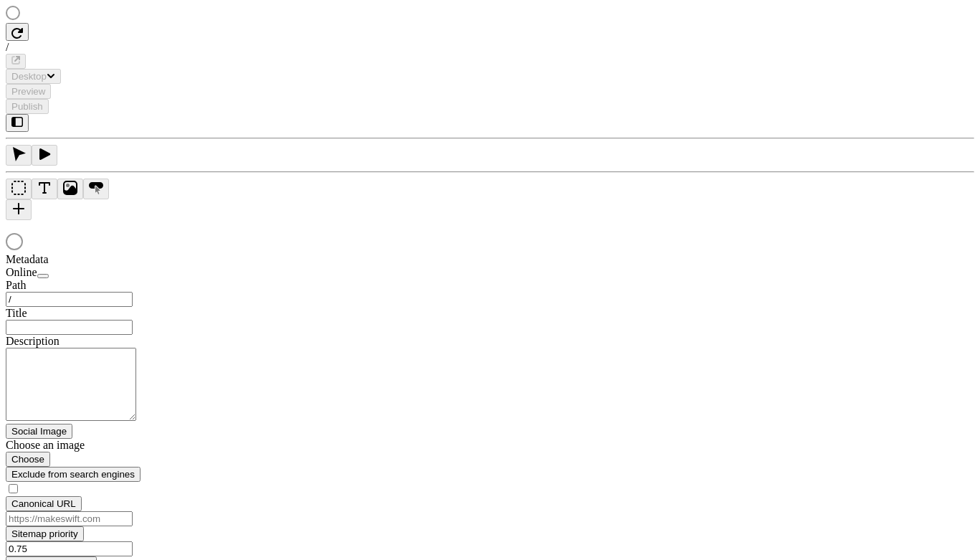  Describe the element at coordinates (16, 285) in the screenshot. I see `span: Path` at that location.